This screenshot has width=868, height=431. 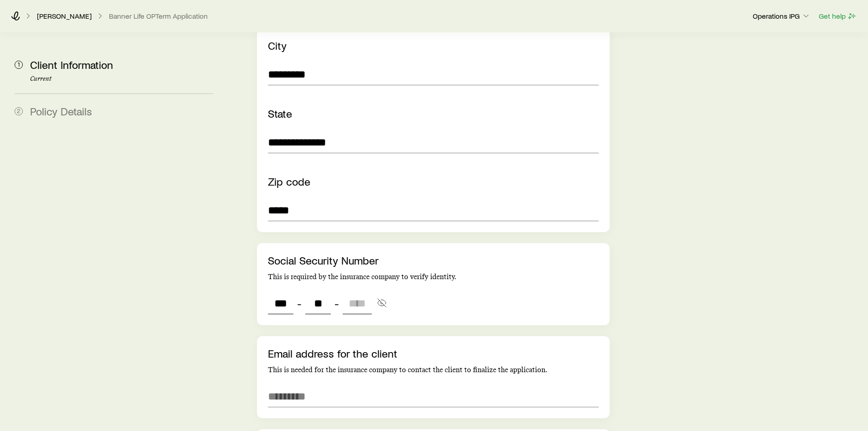 I want to click on button: Get help, so click(x=838, y=16).